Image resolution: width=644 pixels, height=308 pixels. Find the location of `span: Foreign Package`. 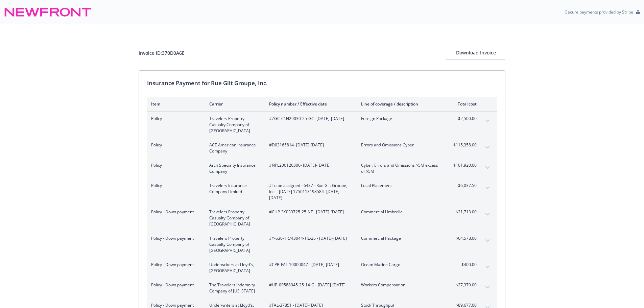

span: Foreign Package is located at coordinates (400, 119).